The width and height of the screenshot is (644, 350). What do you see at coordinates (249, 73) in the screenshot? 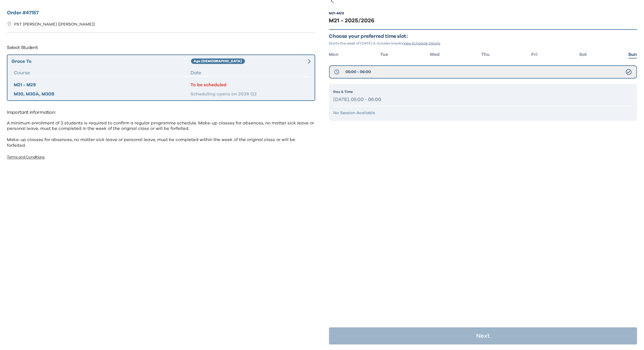
I see `div: Date` at bounding box center [249, 73].